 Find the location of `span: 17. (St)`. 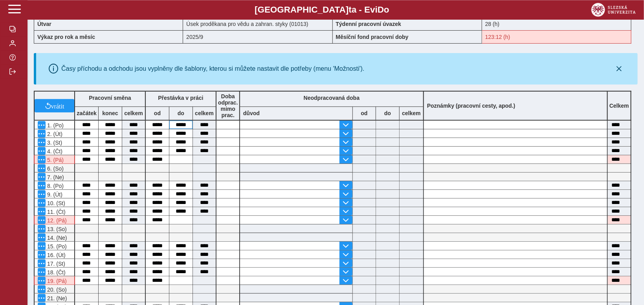

span: 17. (St) is located at coordinates (55, 264).